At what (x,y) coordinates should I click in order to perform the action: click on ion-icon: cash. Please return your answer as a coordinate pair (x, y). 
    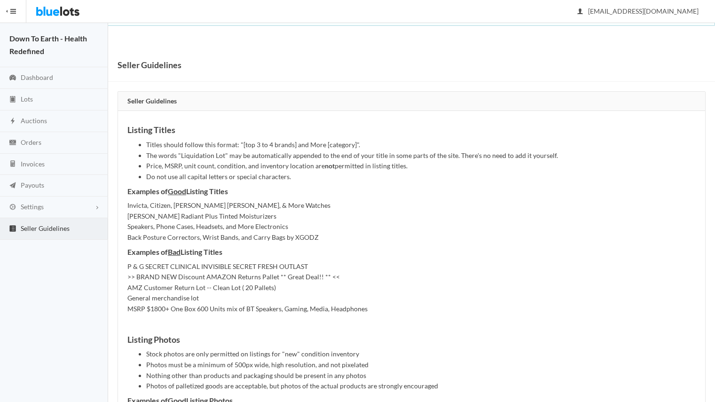
    Looking at the image, I should click on (13, 143).